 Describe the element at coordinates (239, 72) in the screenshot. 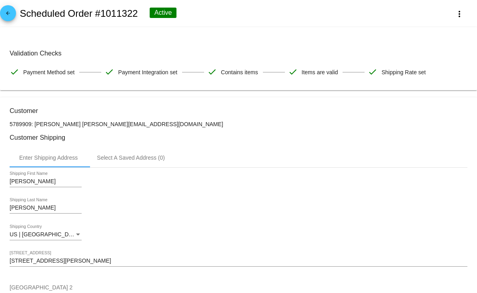

I see `span: Contains items` at that location.